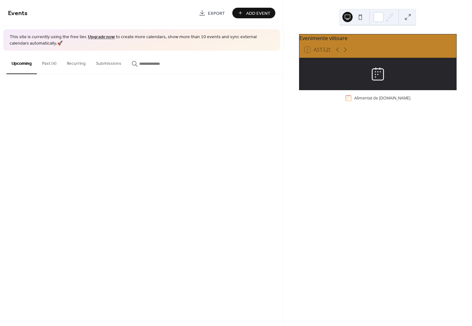 The height and width of the screenshot is (326, 472). I want to click on span: Add Event, so click(258, 13).